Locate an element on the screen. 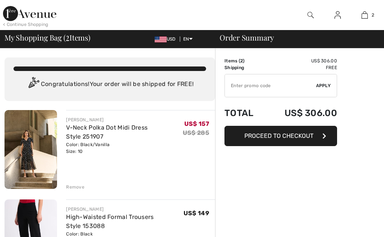  td: Free is located at coordinates (301, 68).